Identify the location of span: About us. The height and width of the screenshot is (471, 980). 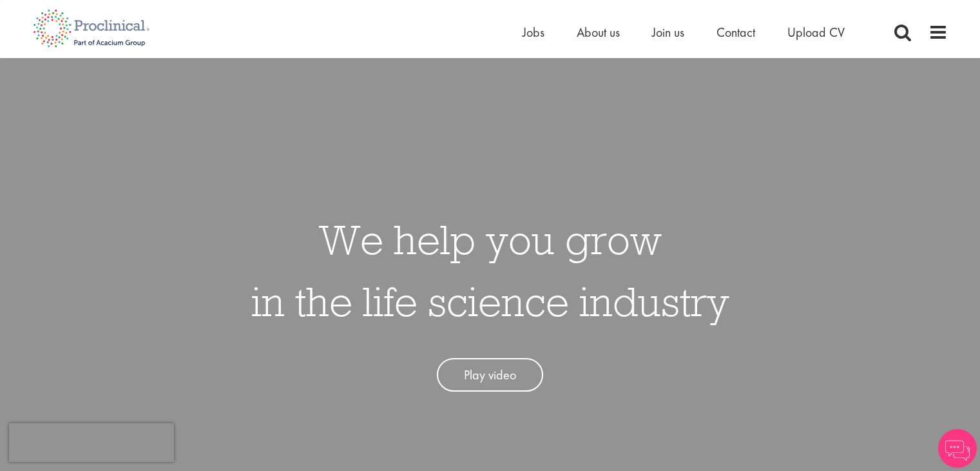
(598, 32).